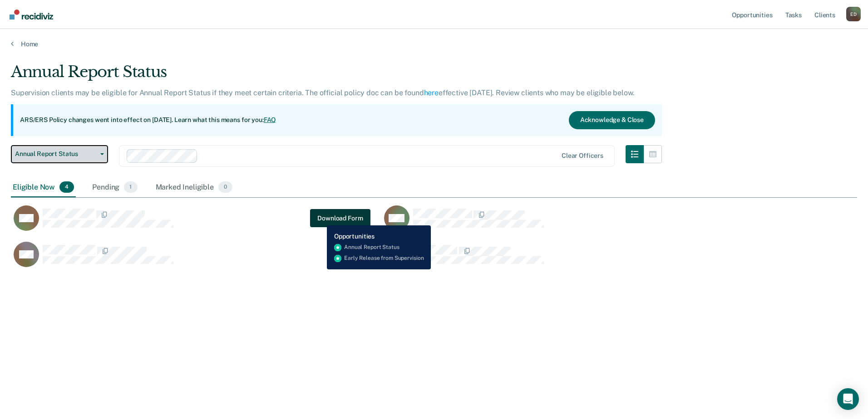  What do you see at coordinates (340, 218) in the screenshot?
I see `button: Download Form` at bounding box center [340, 218].